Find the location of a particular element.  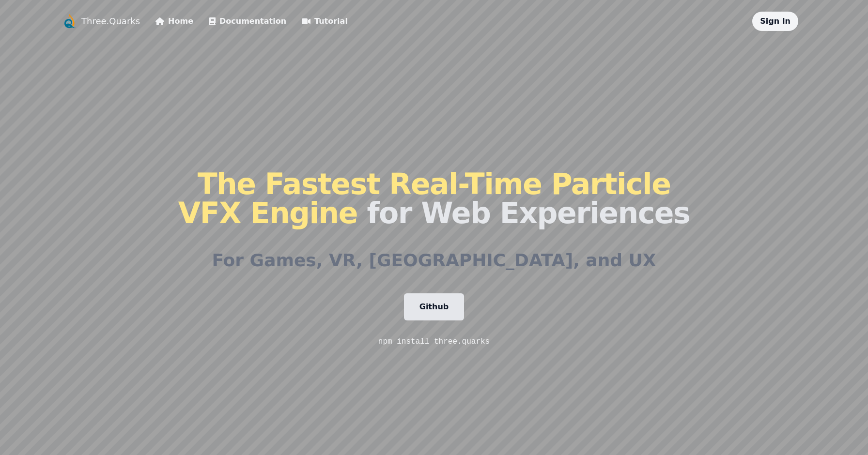

a: Home is located at coordinates (174, 21).